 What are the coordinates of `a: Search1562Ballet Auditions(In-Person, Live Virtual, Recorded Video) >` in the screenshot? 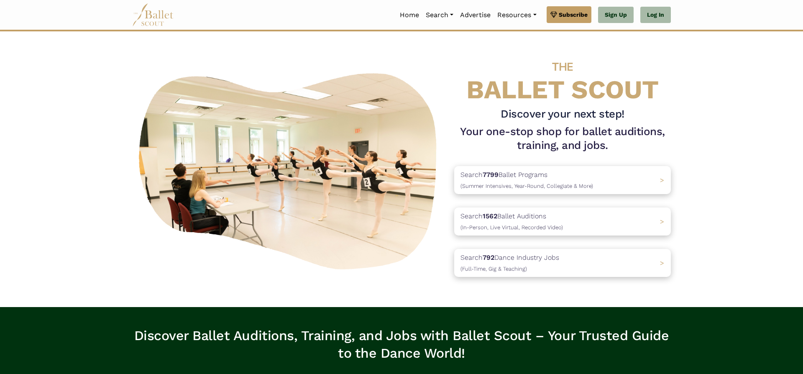 It's located at (562, 221).